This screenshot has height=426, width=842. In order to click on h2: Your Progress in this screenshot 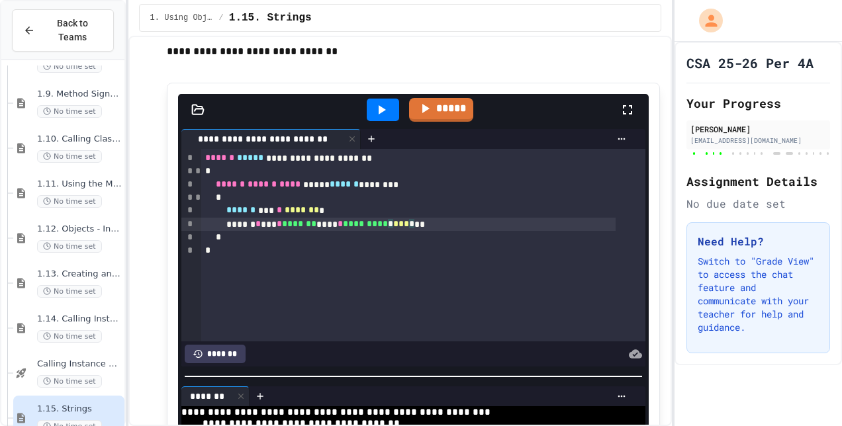, I will do `click(758, 103)`.